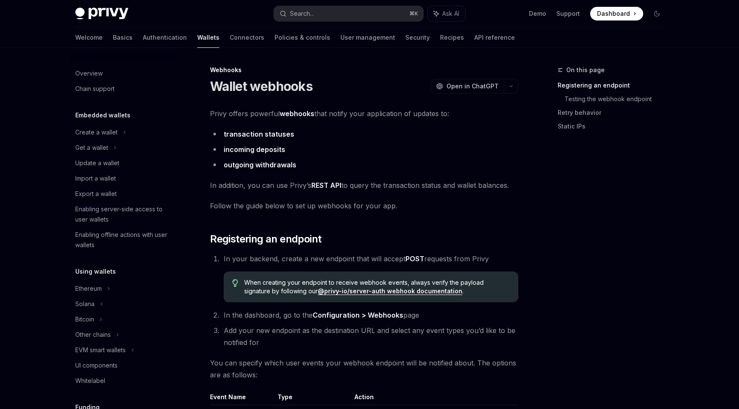  I want to click on span: In addition, you can use Privy’s to query the transaction status and wallet balances., so click(364, 185).